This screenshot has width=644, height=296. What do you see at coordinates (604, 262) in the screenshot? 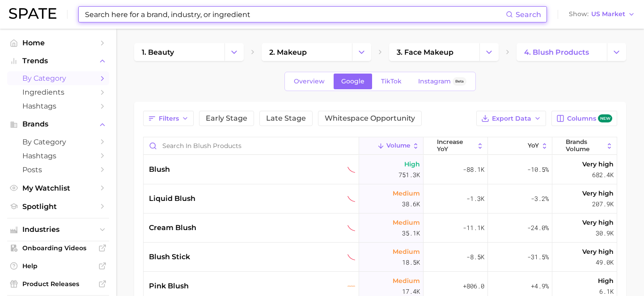
I see `span: 49.0k` at bounding box center [604, 262].